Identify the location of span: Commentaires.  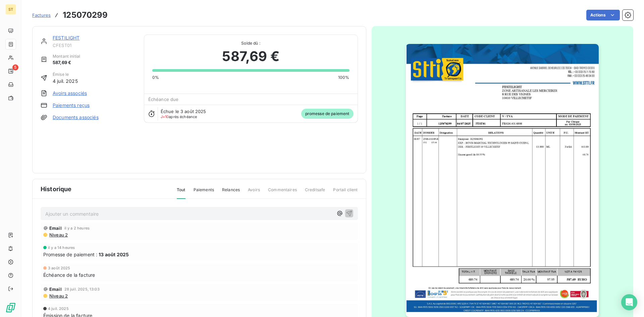
(283, 193).